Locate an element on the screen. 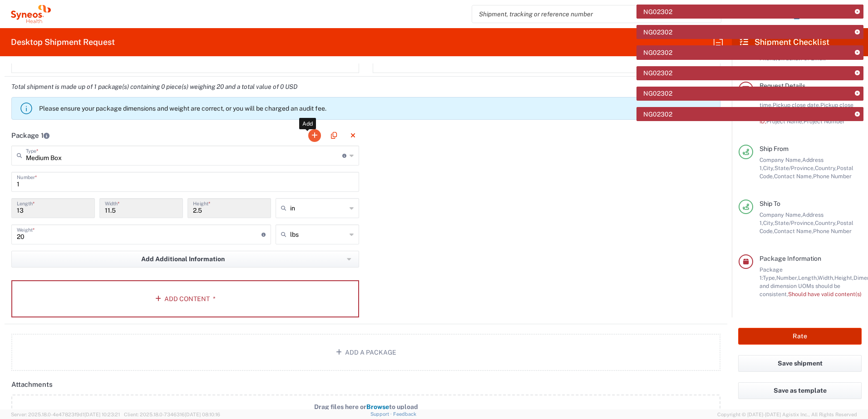 The height and width of the screenshot is (419, 868). span: Ship From is located at coordinates (774, 149).